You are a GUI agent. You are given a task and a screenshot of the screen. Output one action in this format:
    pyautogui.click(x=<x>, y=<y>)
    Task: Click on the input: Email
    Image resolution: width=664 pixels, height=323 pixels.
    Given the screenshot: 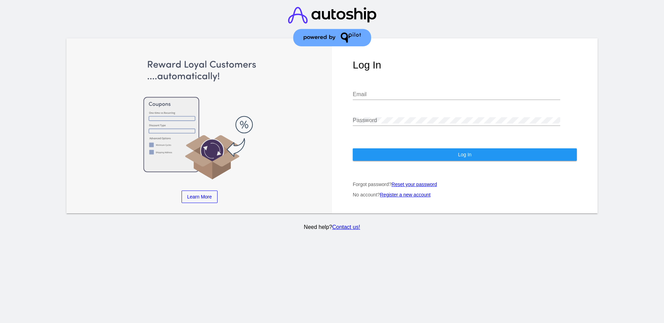 What is the action you would take?
    pyautogui.click(x=457, y=94)
    